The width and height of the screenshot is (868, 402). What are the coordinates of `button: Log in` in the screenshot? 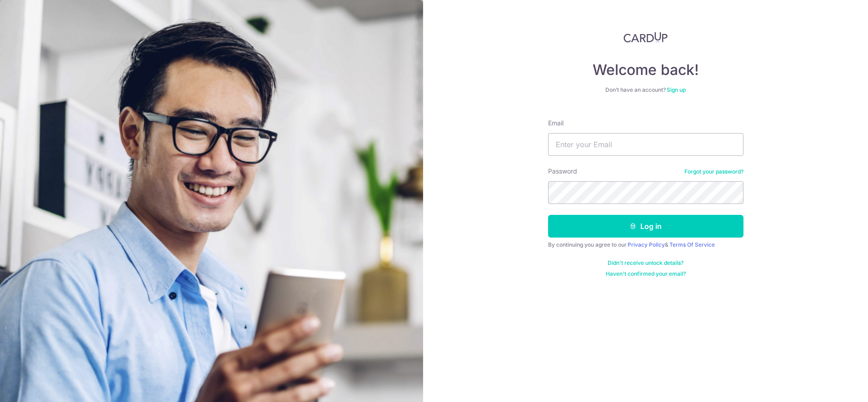 It's located at (646, 226).